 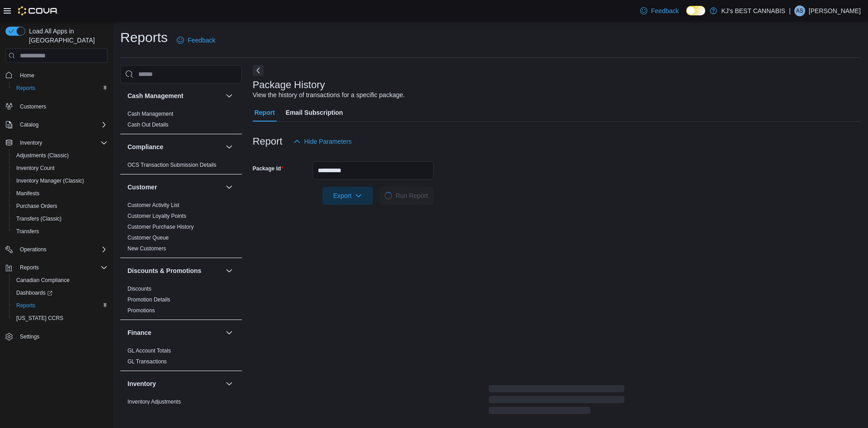 What do you see at coordinates (265, 113) in the screenshot?
I see `span: Report` at bounding box center [265, 113].